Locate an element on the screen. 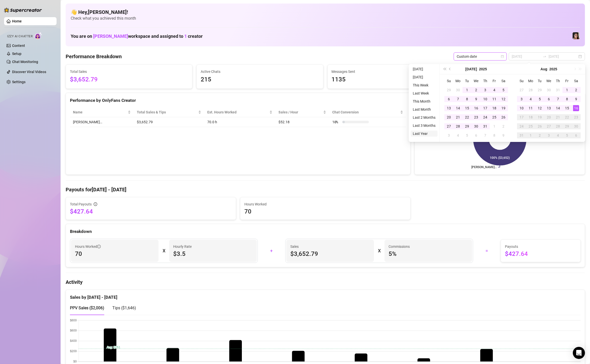 The image size is (590, 364). span: Payouts is located at coordinates (540, 247).